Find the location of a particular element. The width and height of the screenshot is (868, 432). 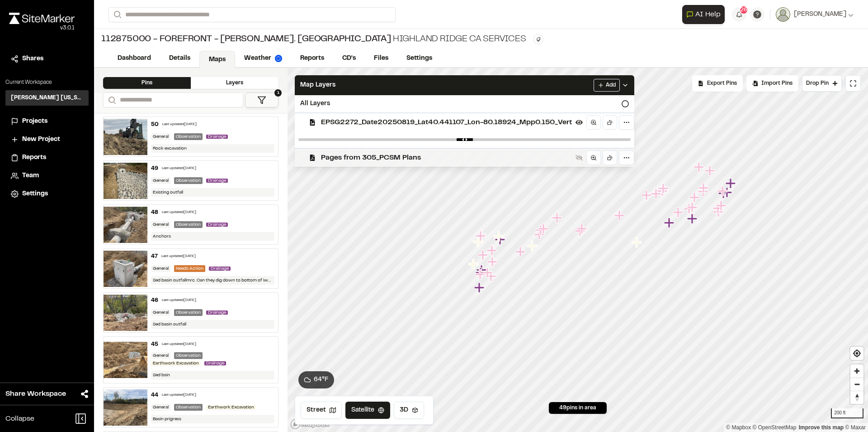

button: Reset bearing to north is located at coordinates (857, 397).